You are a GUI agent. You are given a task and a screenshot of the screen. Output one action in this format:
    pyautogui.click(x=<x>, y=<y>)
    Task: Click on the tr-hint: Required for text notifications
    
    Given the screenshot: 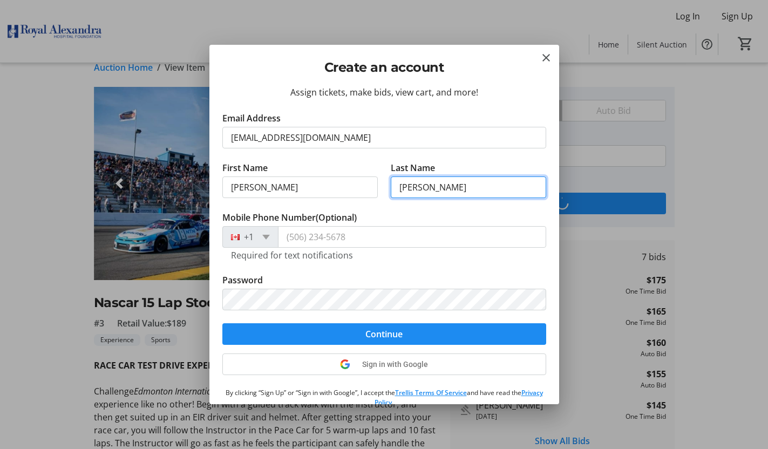 What is the action you would take?
    pyautogui.click(x=292, y=255)
    